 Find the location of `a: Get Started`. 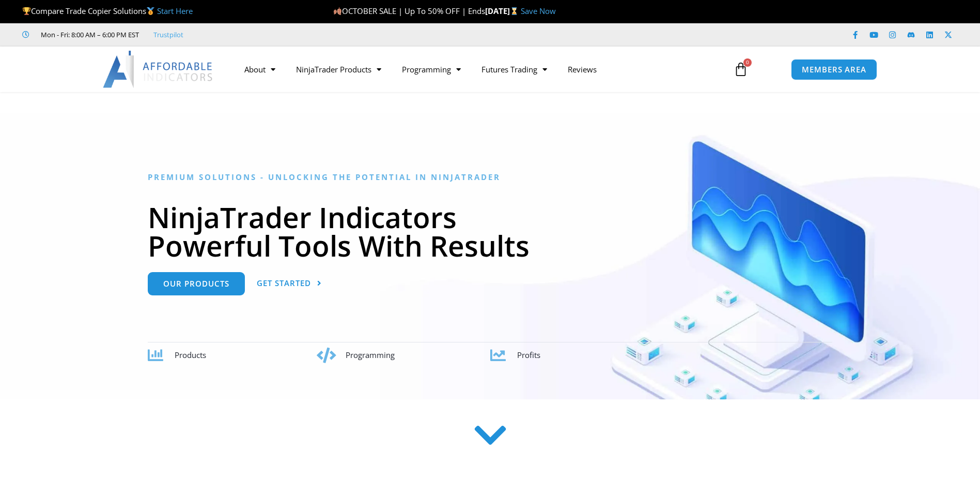

a: Get Started is located at coordinates (290, 283).